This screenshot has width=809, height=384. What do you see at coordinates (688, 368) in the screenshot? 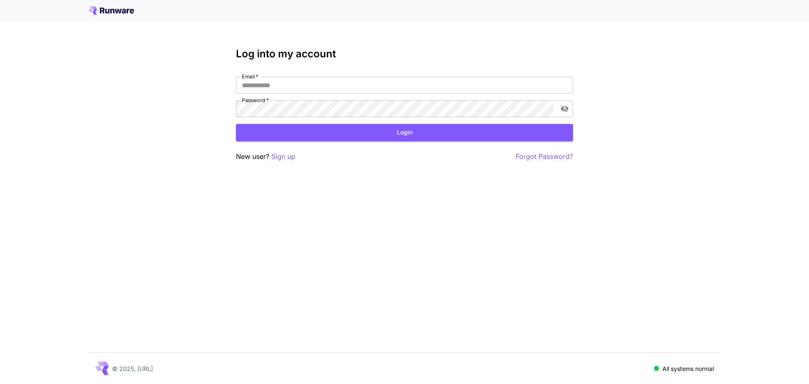
I see `p: All systems normal` at bounding box center [688, 368].